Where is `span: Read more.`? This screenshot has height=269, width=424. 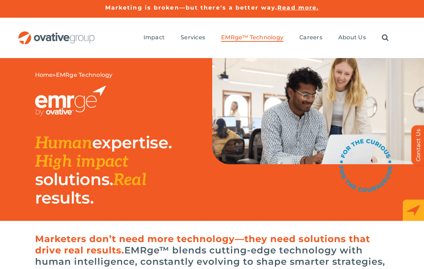
span: Read more. is located at coordinates (298, 7).